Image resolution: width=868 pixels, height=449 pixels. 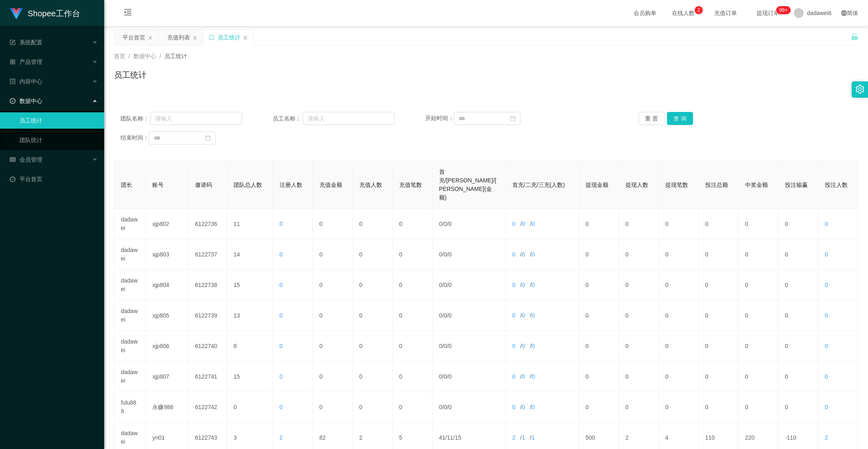 I want to click on span: 员工统计, so click(x=176, y=56).